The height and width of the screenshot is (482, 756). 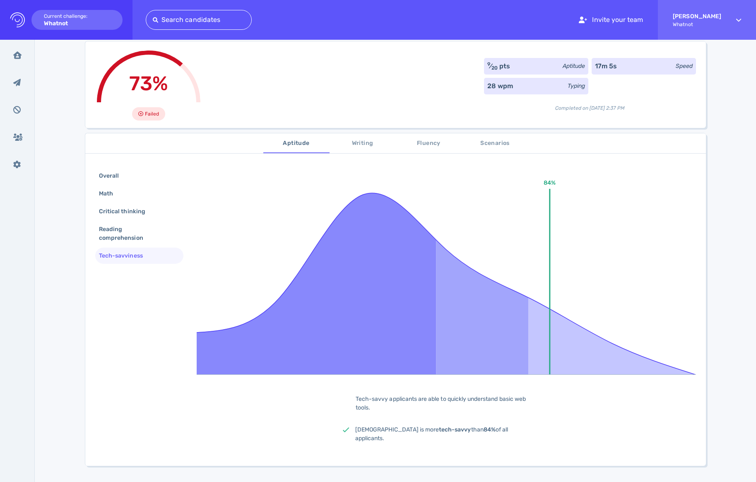 What do you see at coordinates (489, 64) in the screenshot?
I see `sup: 9` at bounding box center [489, 64].